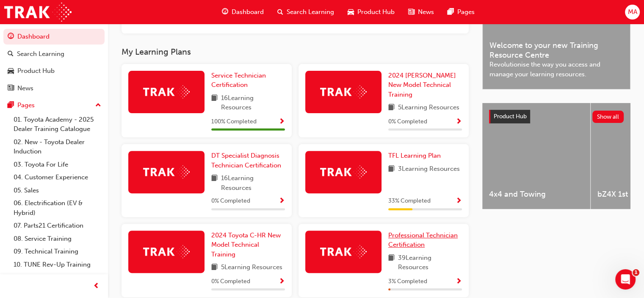  I want to click on a: Trak, so click(38, 12).